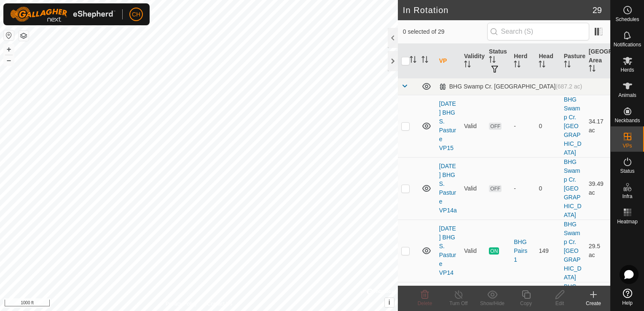  Describe the element at coordinates (390, 303) in the screenshot. I see `button: i` at that location.